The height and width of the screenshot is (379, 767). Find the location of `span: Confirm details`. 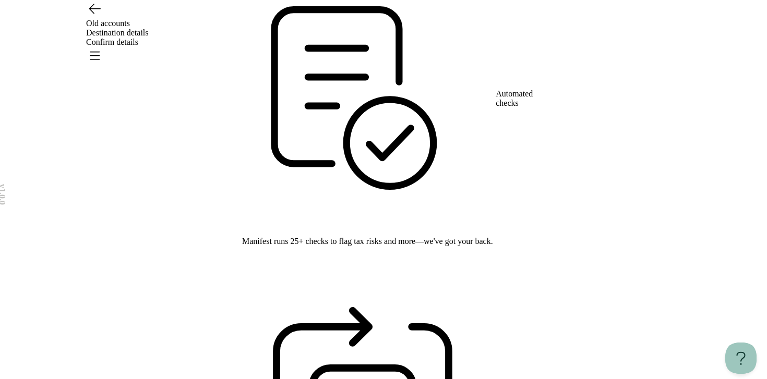

span: Confirm details is located at coordinates (112, 42).